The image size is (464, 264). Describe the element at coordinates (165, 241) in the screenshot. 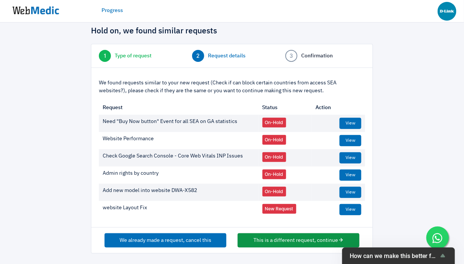

I see `button: We already made a request, cancel this` at that location.